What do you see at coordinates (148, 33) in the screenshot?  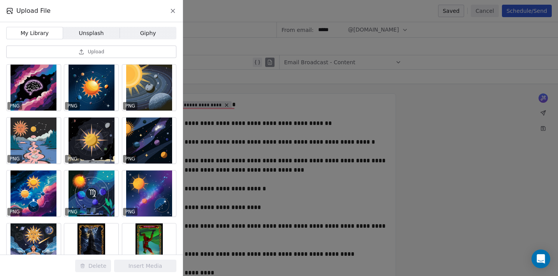 I see `span: Giphy` at bounding box center [148, 33].